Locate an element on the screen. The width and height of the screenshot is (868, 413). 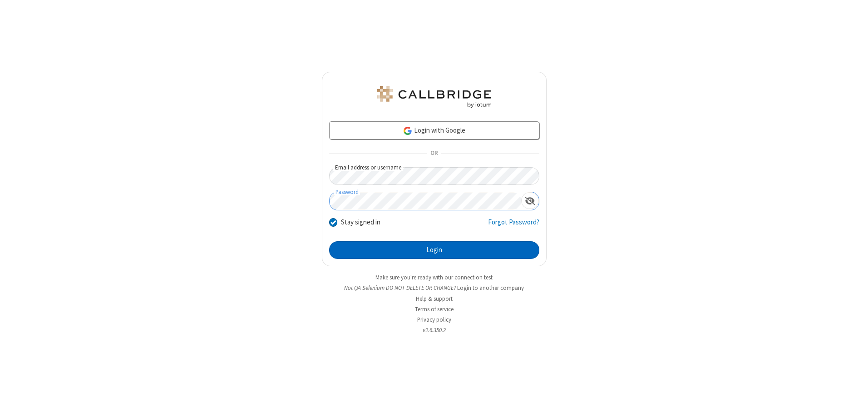
span: OR is located at coordinates (434, 153).